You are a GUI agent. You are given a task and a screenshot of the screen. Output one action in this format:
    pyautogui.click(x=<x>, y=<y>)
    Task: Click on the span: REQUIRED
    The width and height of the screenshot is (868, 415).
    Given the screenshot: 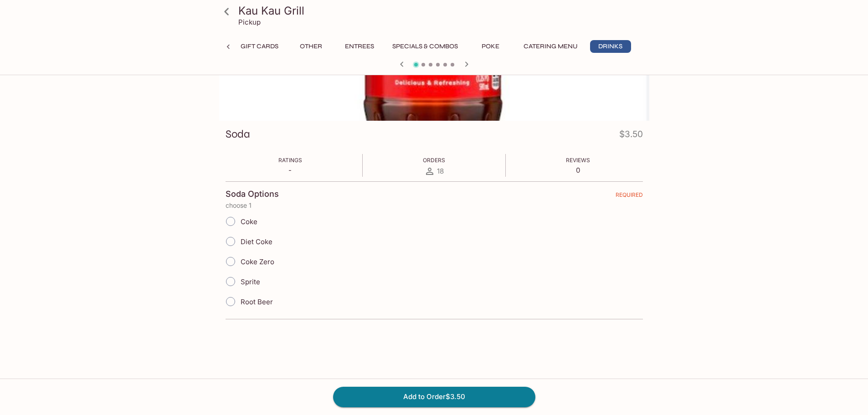 What is the action you would take?
    pyautogui.click(x=630, y=197)
    